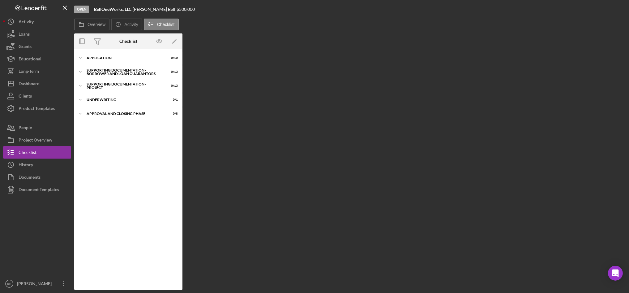 This screenshot has width=629, height=293. I want to click on button: Dashboard, so click(37, 84).